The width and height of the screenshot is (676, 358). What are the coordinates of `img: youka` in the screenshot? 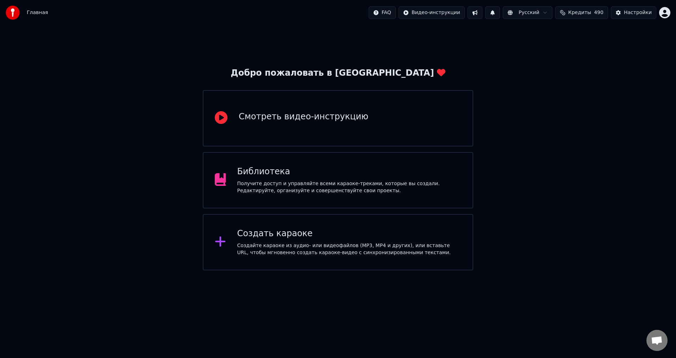 It's located at (13, 13).